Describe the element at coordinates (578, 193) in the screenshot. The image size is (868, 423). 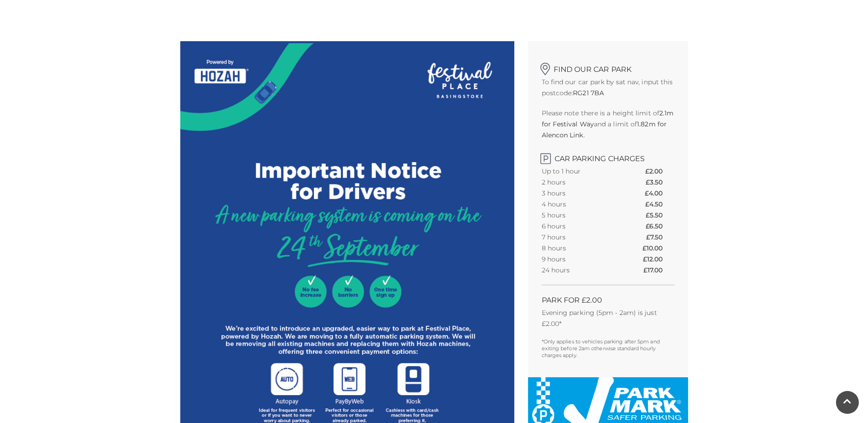
I see `th: 3 hours` at that location.